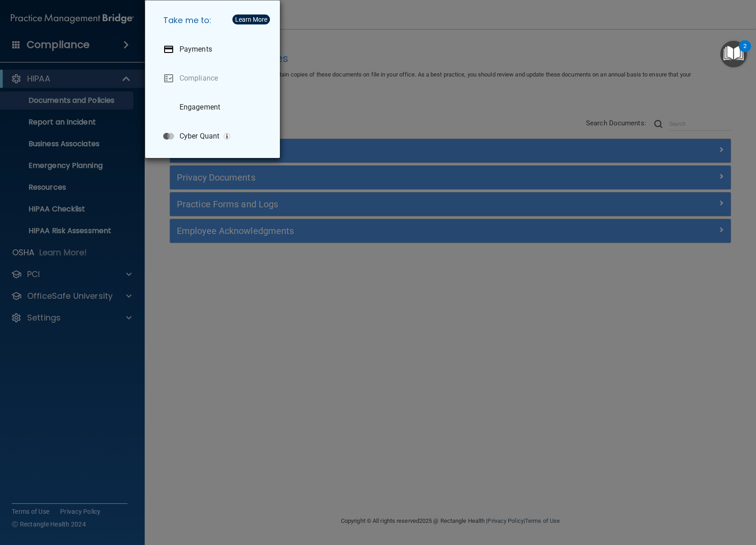  Describe the element at coordinates (745, 52) in the screenshot. I see `div: 2` at that location.